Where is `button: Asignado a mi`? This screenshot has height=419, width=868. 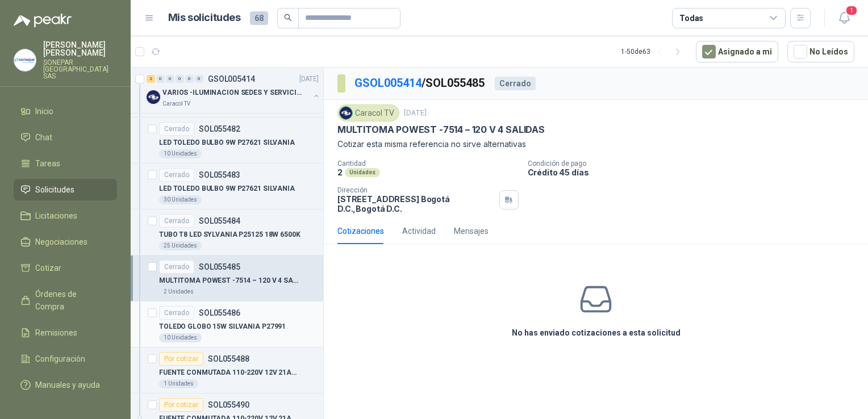
button: Asignado a mi is located at coordinates (737, 51).